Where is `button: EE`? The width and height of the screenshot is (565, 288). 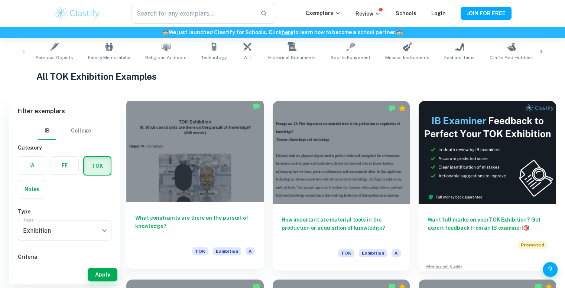
button: EE is located at coordinates (65, 166).